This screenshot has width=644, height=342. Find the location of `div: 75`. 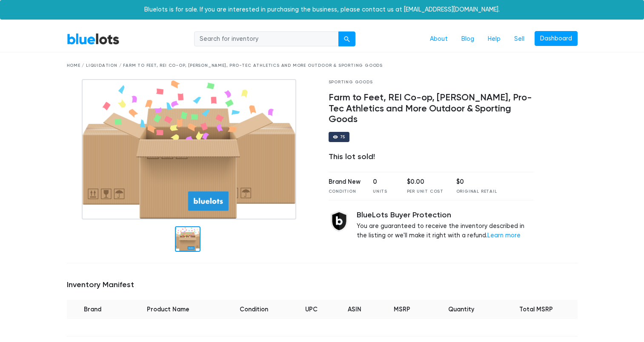

div: 75 is located at coordinates (343, 137).